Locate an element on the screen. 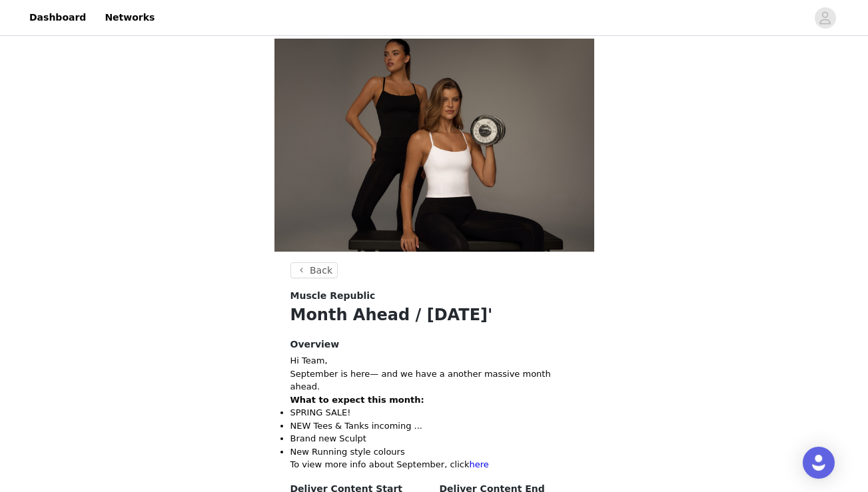  a: here is located at coordinates (479, 464).